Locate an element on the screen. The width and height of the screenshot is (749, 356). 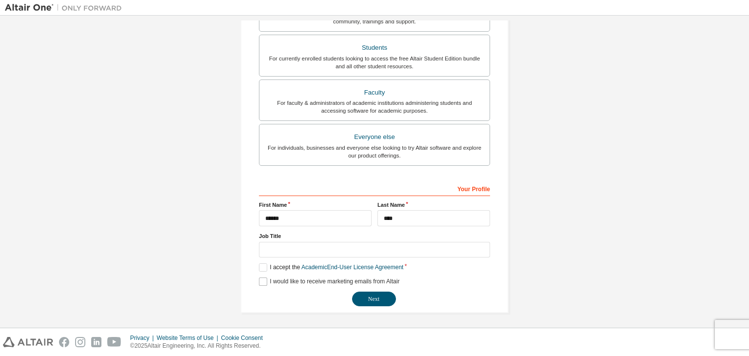
div: For individuals, businesses and everyone else looking to try Altair software and explore our prod... is located at coordinates (374, 152).